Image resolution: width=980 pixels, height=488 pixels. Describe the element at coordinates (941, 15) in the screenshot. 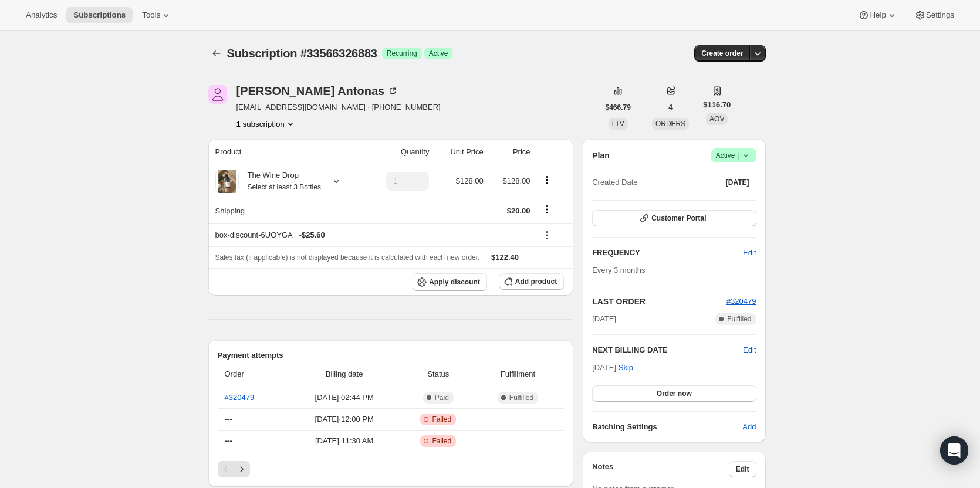

I see `span: Settings` at that location.